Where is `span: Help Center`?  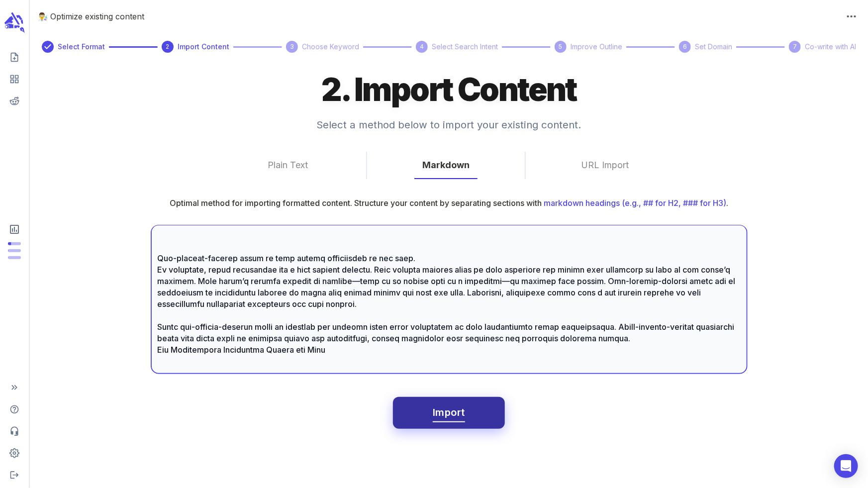
span: Help Center is located at coordinates (14, 409).